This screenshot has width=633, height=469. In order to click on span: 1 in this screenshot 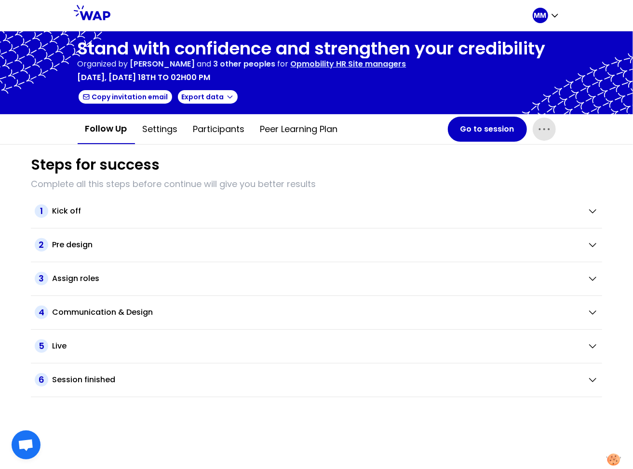, I will do `click(41, 211)`.